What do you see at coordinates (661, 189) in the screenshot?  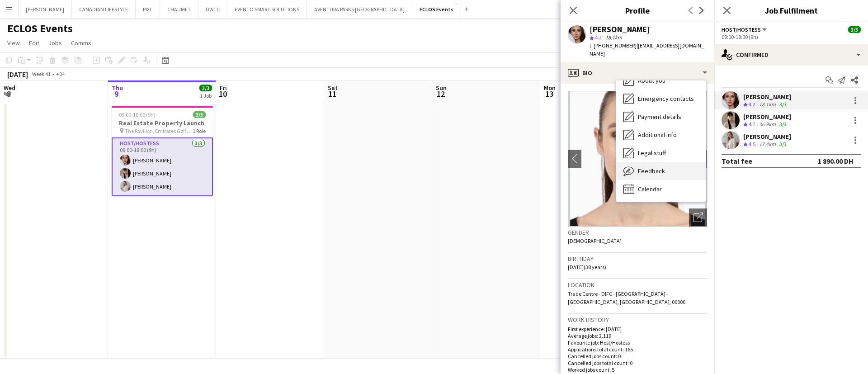 I see `div: Calendar` at bounding box center [661, 189].